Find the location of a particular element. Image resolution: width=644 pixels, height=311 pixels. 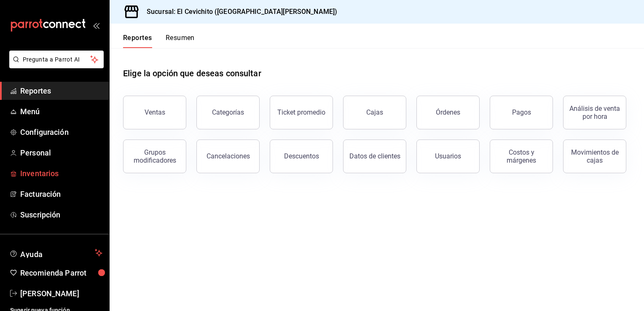

div: Costos y márgenes is located at coordinates (521, 157).